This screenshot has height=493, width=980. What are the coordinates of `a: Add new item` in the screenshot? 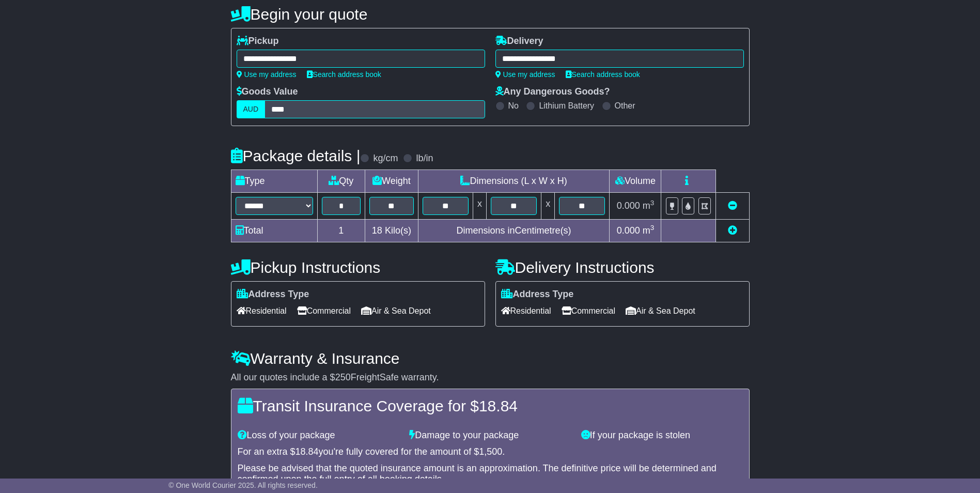 It's located at (733, 231).